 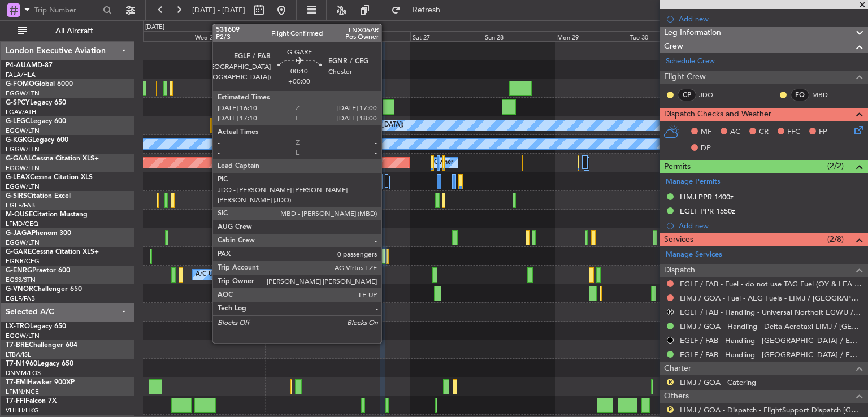 What do you see at coordinates (22, 410) in the screenshot?
I see `a: VHHH/HKG` at bounding box center [22, 410].